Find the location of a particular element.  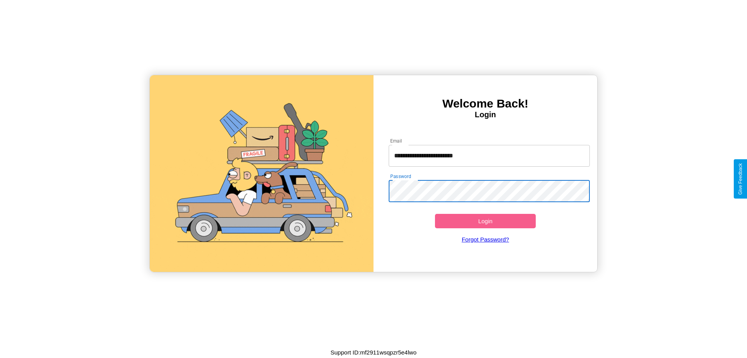

label: Email is located at coordinates (396, 141).